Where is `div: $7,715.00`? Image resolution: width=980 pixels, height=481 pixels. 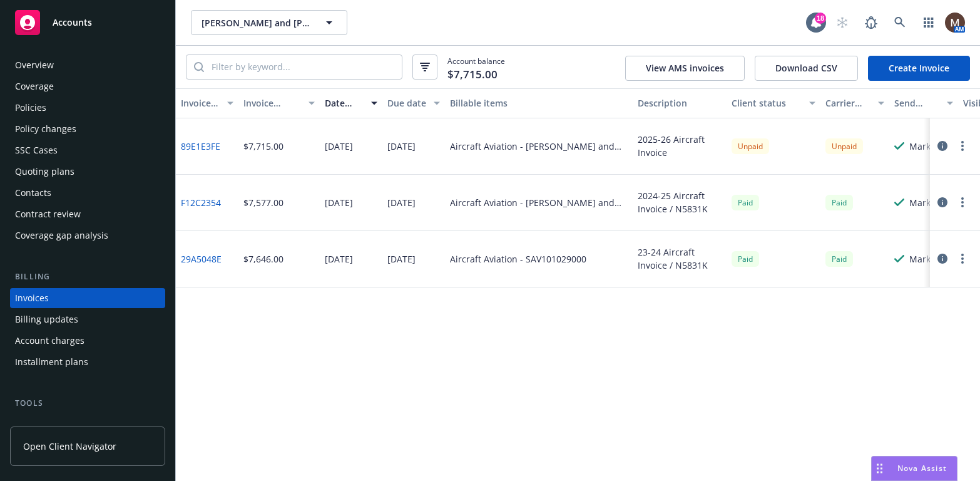 div: $7,715.00 is located at coordinates (263, 146).